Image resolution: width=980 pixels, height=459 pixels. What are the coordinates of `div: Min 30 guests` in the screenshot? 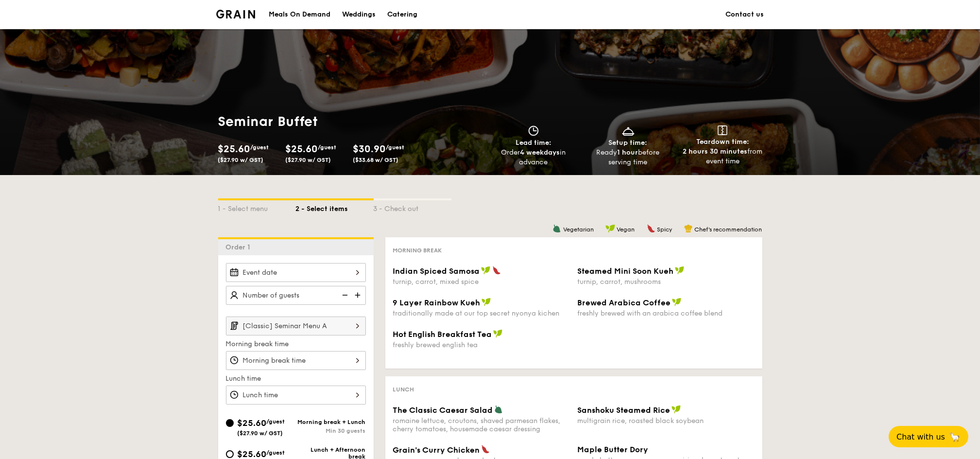 It's located at (331, 431).